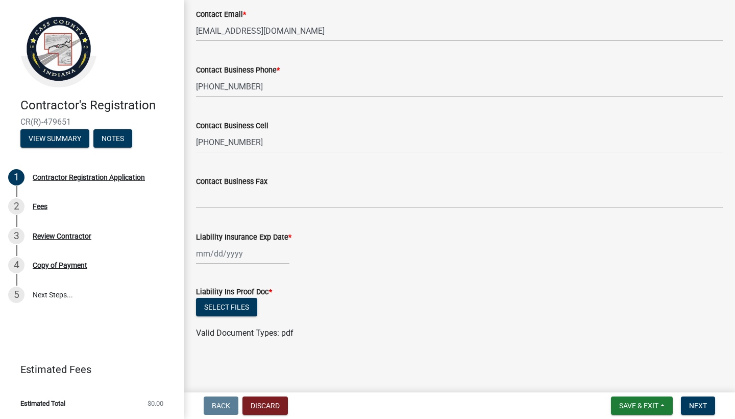 This screenshot has height=419, width=735. Describe the element at coordinates (698, 405) in the screenshot. I see `button: Next` at that location.